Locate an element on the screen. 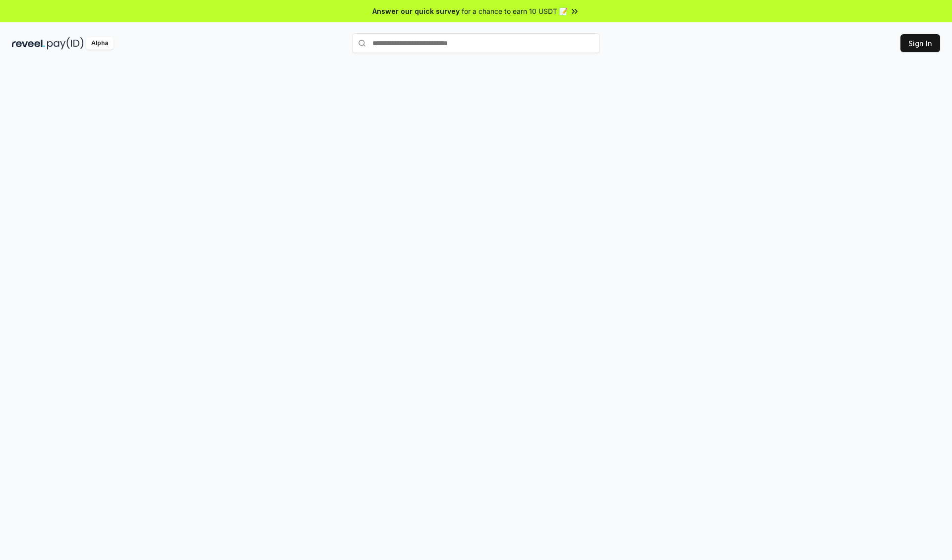 This screenshot has width=952, height=560. button: Sign In is located at coordinates (920, 43).